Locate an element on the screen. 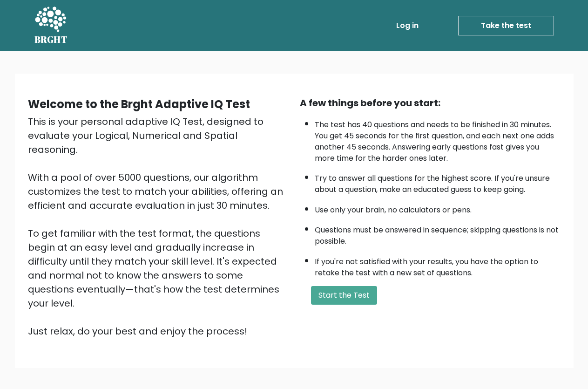 Image resolution: width=588 pixels, height=389 pixels. li: If you're not satisfied with your results, you have the option to retake the test with a new set ... is located at coordinates (437, 265).